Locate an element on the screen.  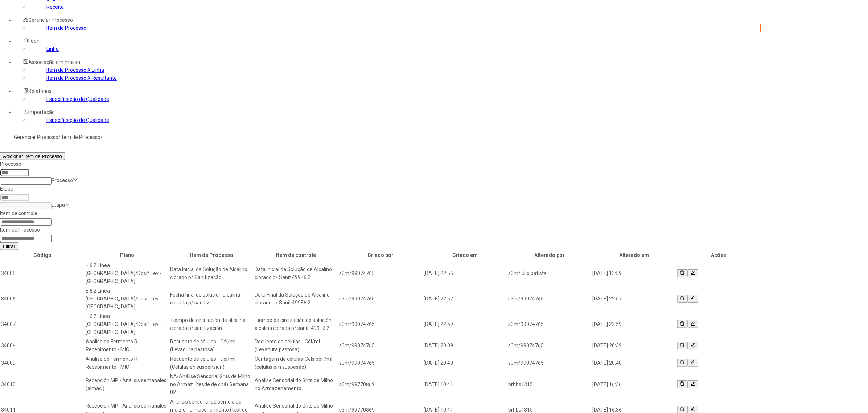
td: Contagem de células-Cels por /ml (células em suspesão) is located at coordinates (296, 363).